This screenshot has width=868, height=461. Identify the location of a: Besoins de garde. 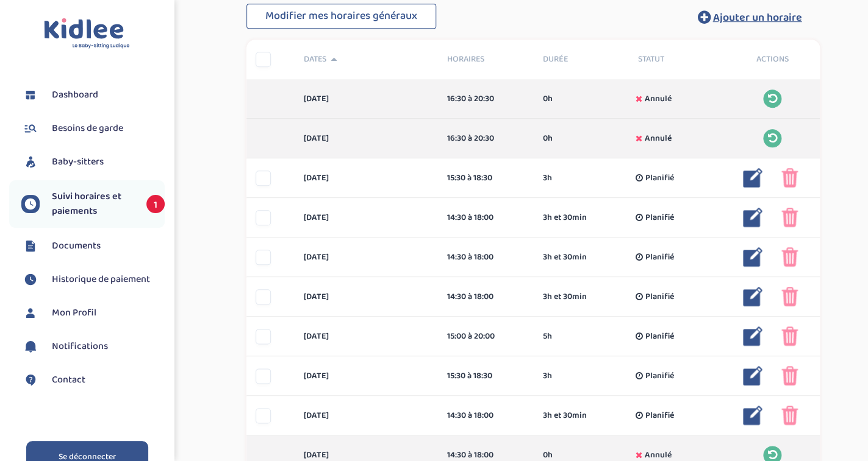
(93, 129).